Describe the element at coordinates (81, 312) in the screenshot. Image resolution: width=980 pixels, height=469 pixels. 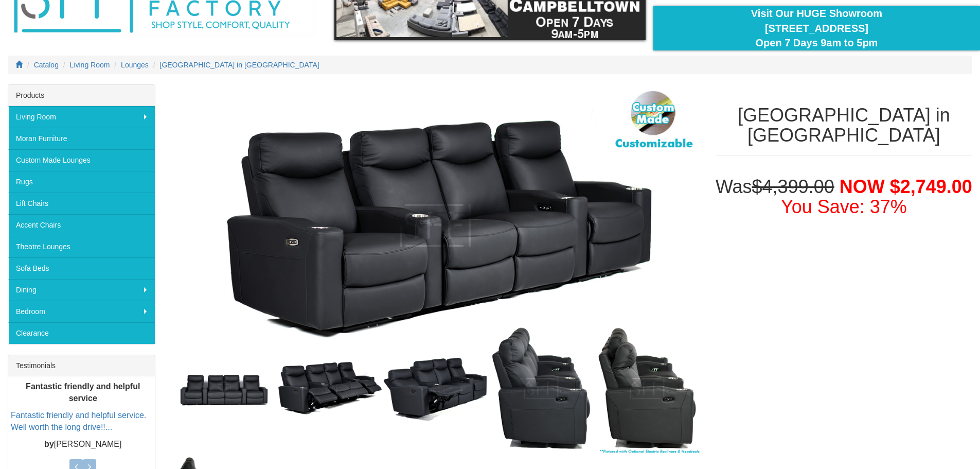
I see `a: Bedroom` at that location.